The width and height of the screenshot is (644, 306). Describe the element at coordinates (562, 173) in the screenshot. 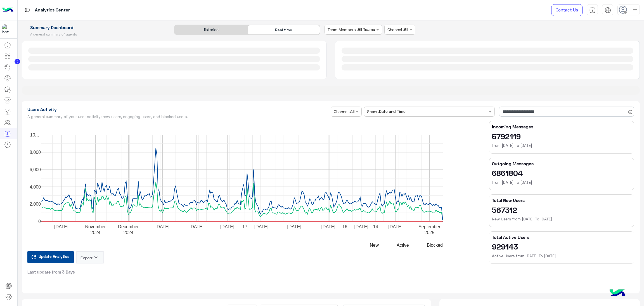

I see `h2: 6861804` at that location.